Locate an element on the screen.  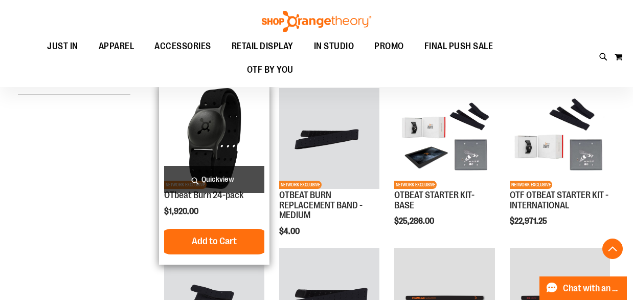
a: OTBEAT BURN REPLACEMENT BAND - MEDIUM is located at coordinates (321, 205).